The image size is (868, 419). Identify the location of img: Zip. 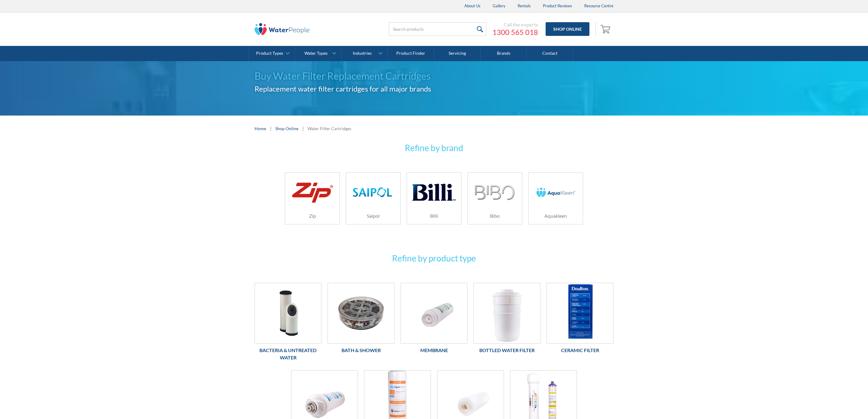
(313, 192).